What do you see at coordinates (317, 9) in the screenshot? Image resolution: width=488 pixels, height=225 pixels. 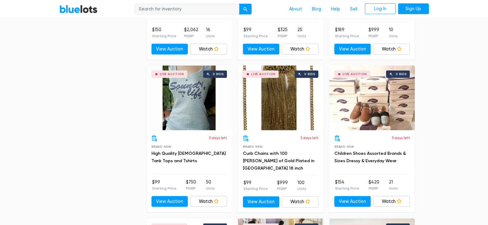 I see `a: Blog` at bounding box center [317, 9].